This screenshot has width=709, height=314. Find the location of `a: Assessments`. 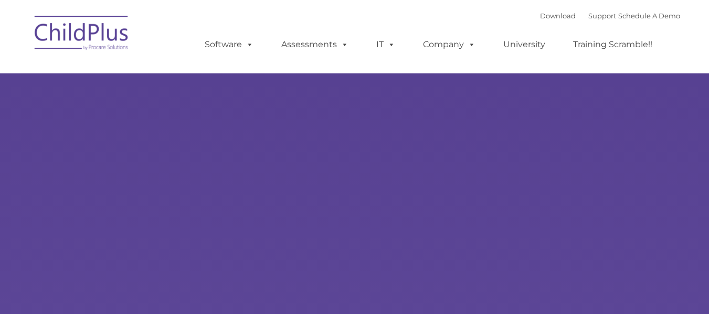

a: Assessments is located at coordinates (315, 45).